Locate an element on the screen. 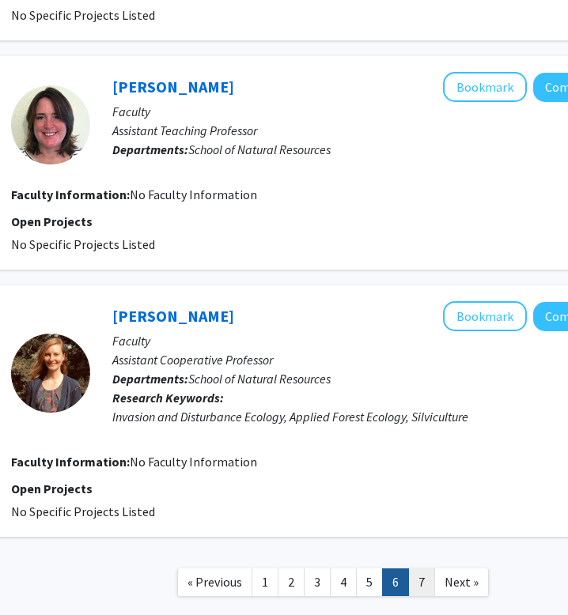  a: 3 is located at coordinates (317, 582).